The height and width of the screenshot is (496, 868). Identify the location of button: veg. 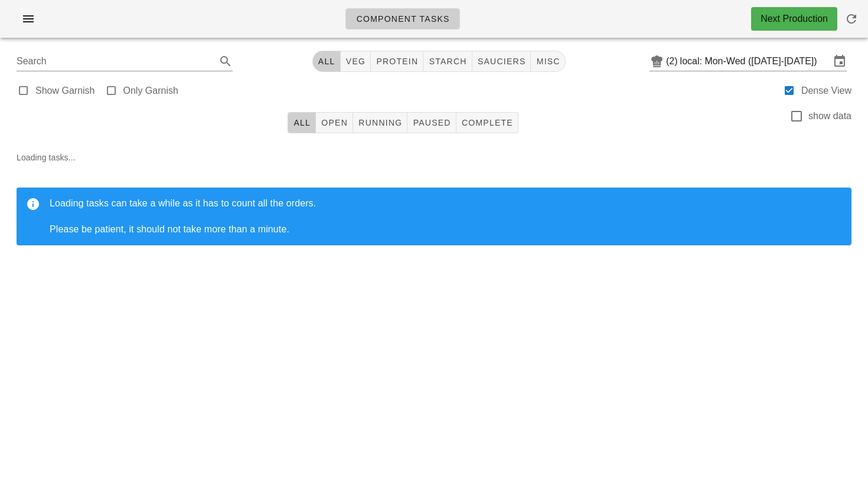
(356, 61).